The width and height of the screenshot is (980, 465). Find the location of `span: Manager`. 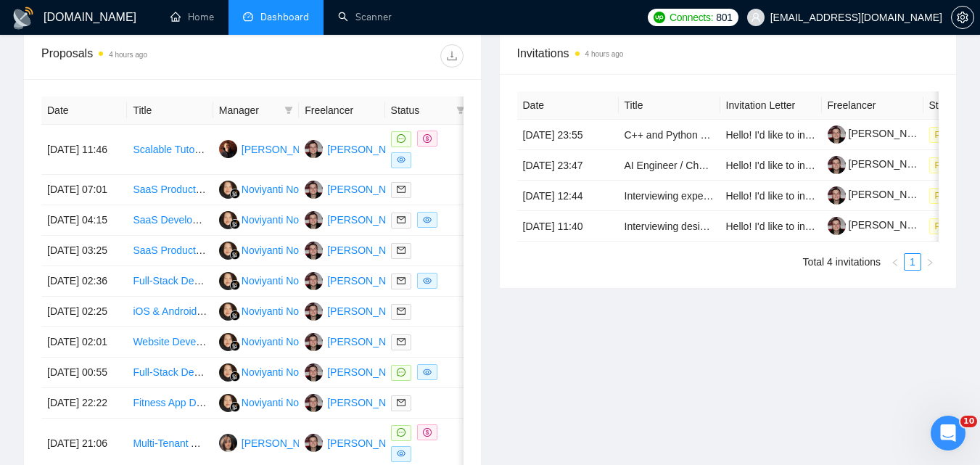

span: Manager is located at coordinates (249, 110).